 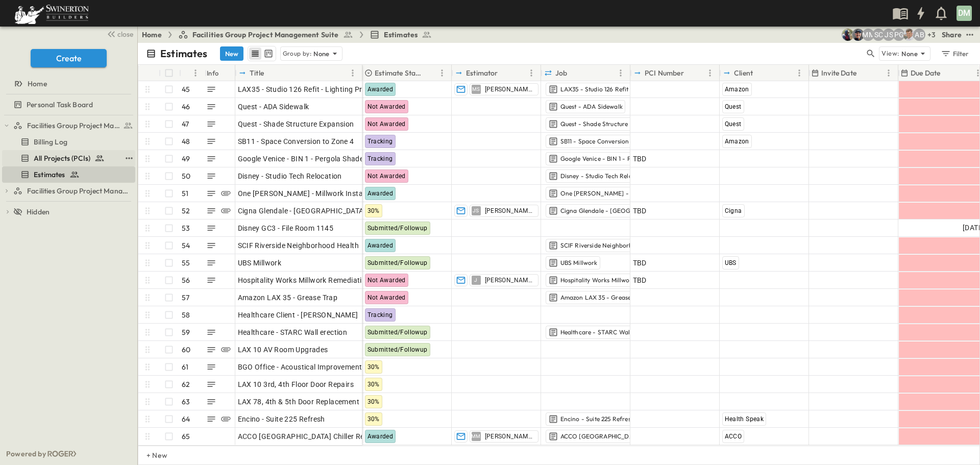 What do you see at coordinates (185, 89) in the screenshot?
I see `p: 45` at bounding box center [185, 89].